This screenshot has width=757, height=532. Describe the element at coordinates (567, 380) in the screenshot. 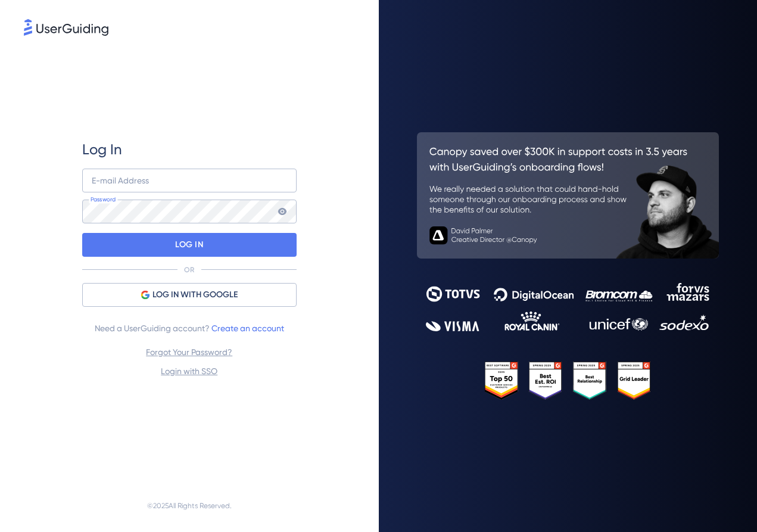

I see `img: 25303e33045975176eb484905ab012ff.svg` at that location.